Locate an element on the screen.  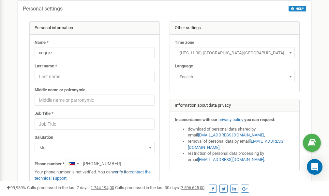
input: Middle name or patronymic is located at coordinates (95, 100).